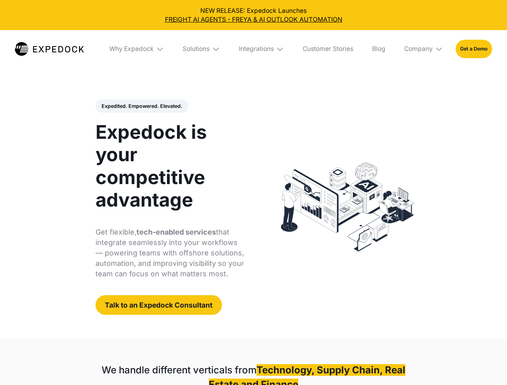 The height and width of the screenshot is (385, 507). I want to click on strong: tech-enabled services, so click(176, 232).